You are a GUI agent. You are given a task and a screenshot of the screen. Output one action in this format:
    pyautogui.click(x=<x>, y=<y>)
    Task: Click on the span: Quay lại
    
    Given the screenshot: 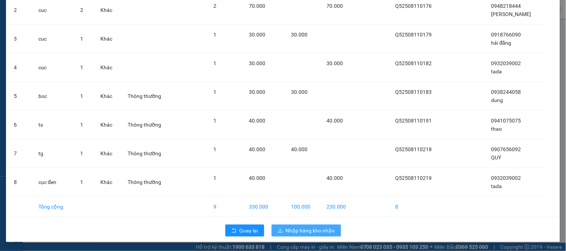 What is the action you would take?
    pyautogui.click(x=249, y=231)
    